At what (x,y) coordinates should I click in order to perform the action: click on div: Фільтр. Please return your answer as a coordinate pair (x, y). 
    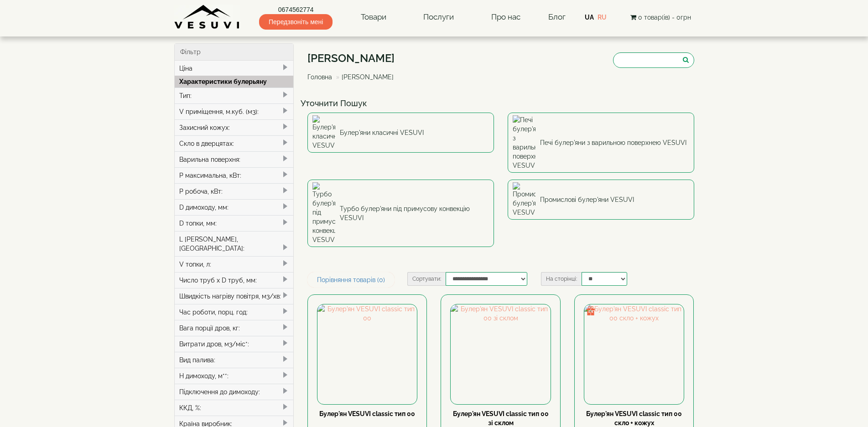
    Looking at the image, I should click on (234, 52).